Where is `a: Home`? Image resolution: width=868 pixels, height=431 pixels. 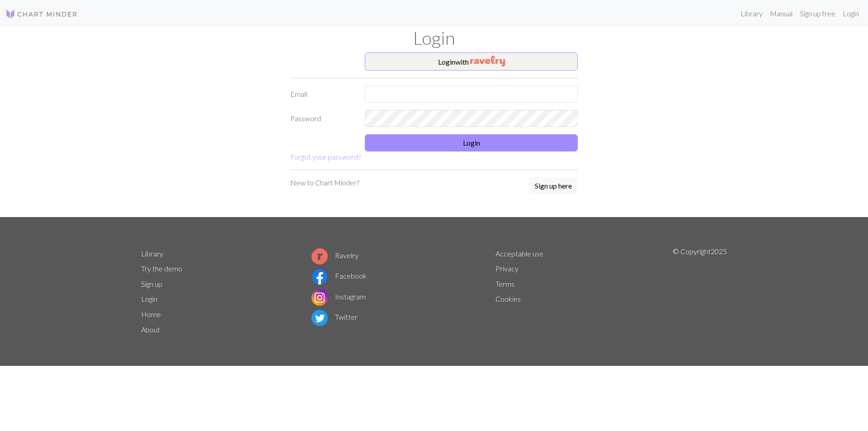
a: Home is located at coordinates (151, 314).